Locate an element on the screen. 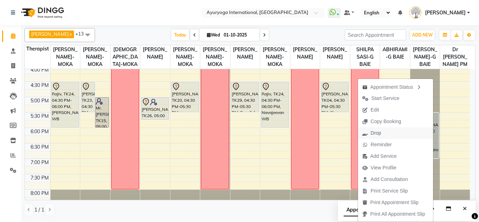  div: 4:00 PM is located at coordinates (40, 70).